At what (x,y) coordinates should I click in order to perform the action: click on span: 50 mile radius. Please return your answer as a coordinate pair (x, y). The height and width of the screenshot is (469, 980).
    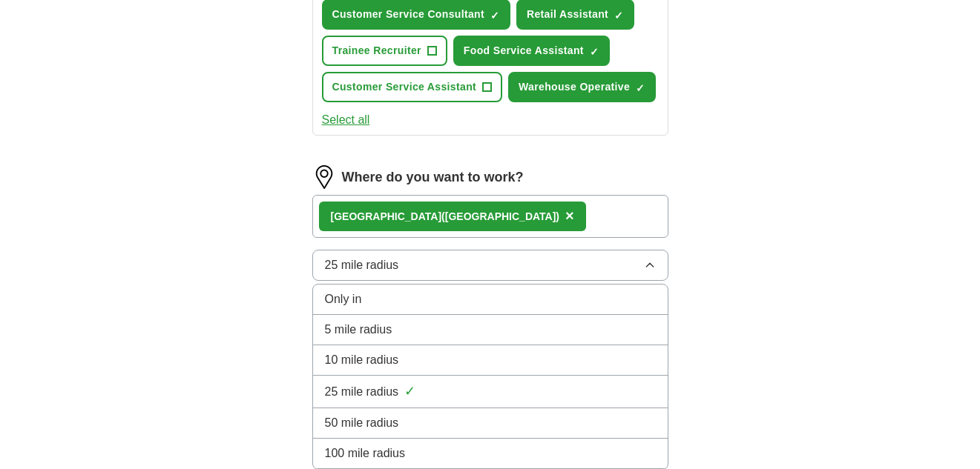
    Looking at the image, I should click on (362, 423).